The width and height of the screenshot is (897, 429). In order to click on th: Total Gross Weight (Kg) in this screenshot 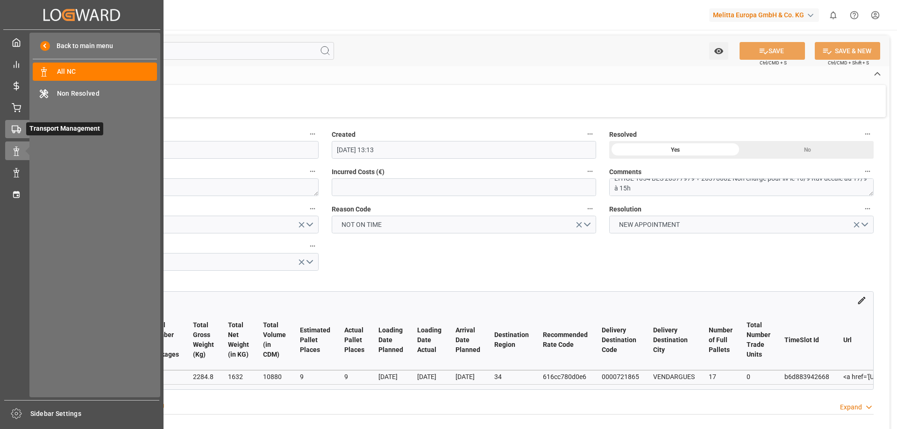, I will do `click(203, 340)`.